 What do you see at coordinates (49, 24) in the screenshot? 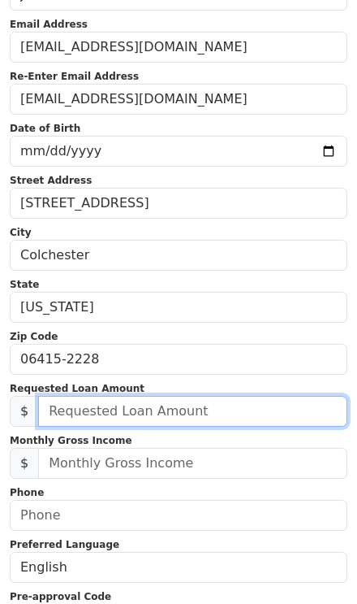
I see `strong: Email Address` at bounding box center [49, 24].